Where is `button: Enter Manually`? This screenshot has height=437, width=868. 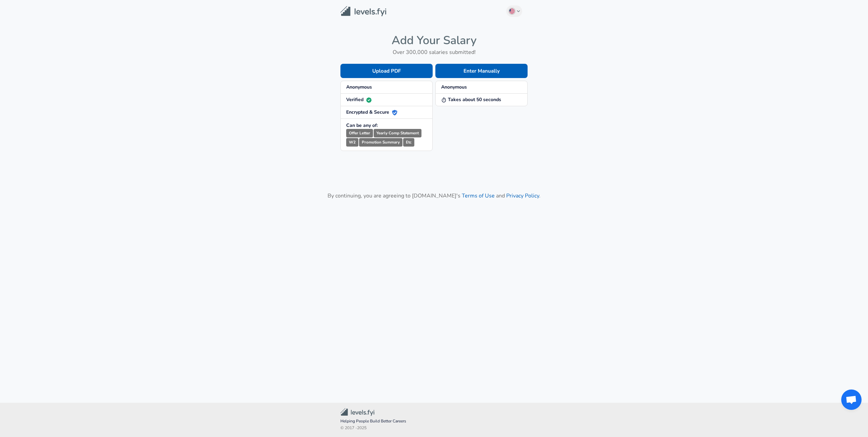 button: Enter Manually is located at coordinates (482, 71).